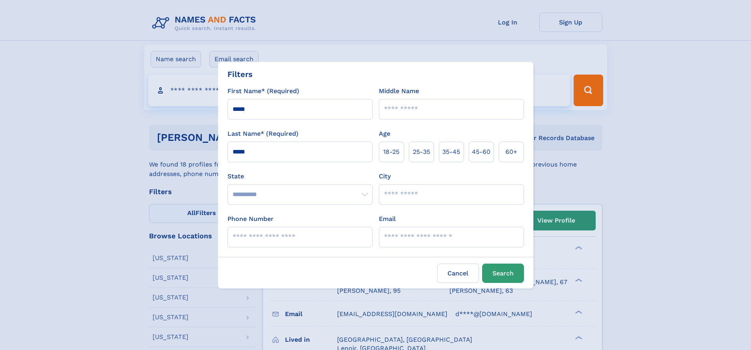  I want to click on span: 18‑25, so click(391, 152).